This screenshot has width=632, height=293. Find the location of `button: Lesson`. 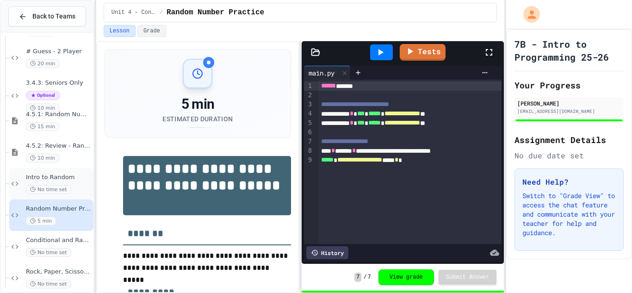

button: Lesson is located at coordinates (119, 31).